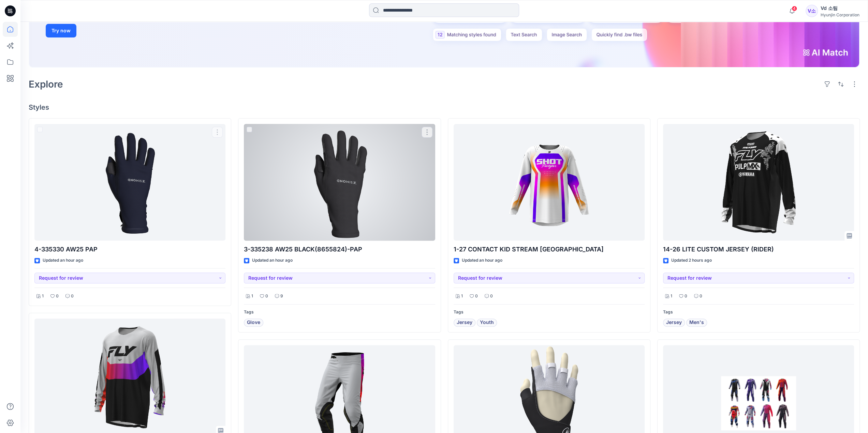 This screenshot has width=868, height=433. I want to click on span: Glove, so click(253, 323).